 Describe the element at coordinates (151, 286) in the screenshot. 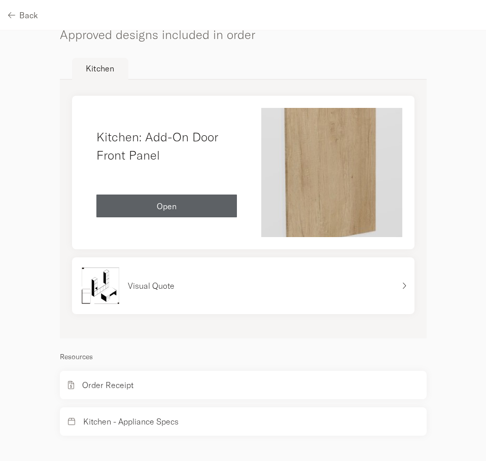

I see `p: Visual Quote` at that location.